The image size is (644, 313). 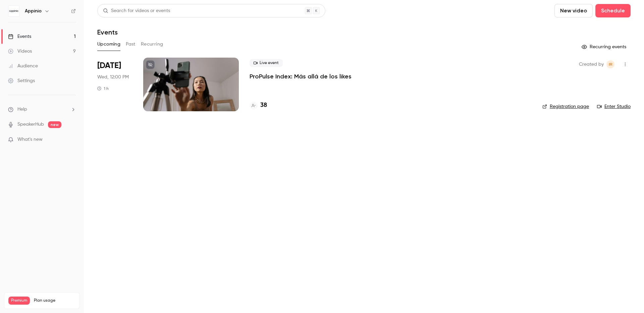 I want to click on span: Live event, so click(x=266, y=63).